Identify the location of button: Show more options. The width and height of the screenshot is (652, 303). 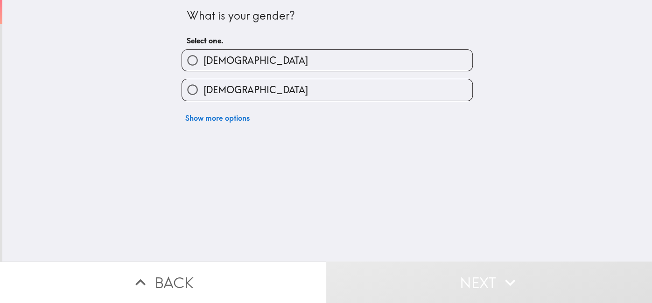
(217, 118).